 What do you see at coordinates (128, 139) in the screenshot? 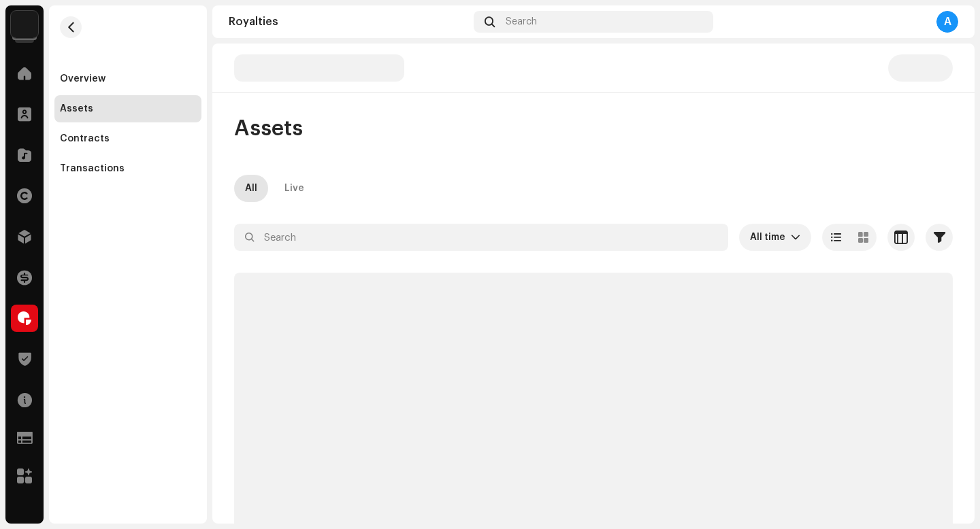
I see `re-m-nav-item: Contracts` at bounding box center [128, 139].